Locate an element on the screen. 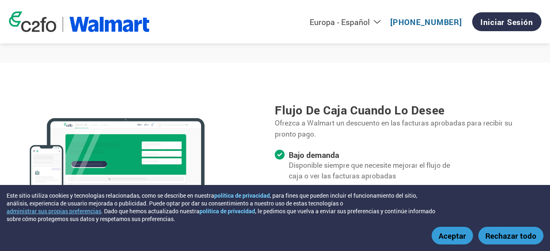 The image size is (550, 251). button: Aceptar is located at coordinates (452, 235).